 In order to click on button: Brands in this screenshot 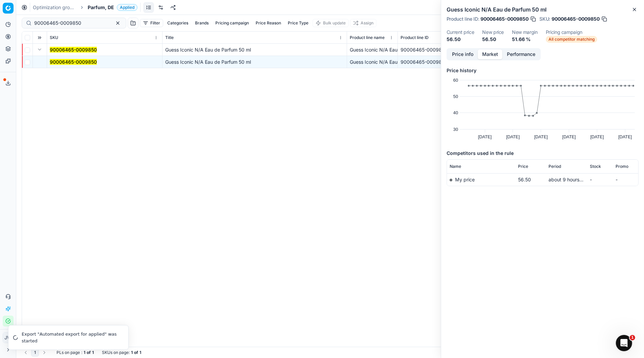, I will do `click(202, 23)`.